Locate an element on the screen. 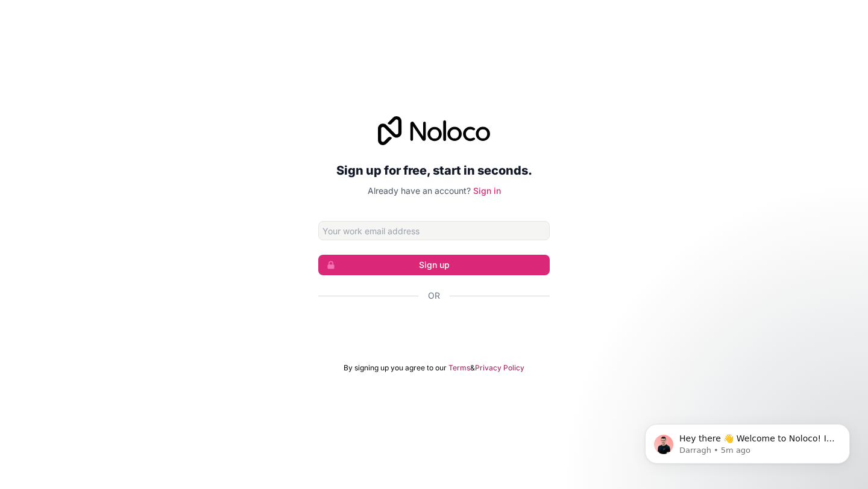 This screenshot has width=868, height=489. span: By signing up you agree to our is located at coordinates (395, 368).